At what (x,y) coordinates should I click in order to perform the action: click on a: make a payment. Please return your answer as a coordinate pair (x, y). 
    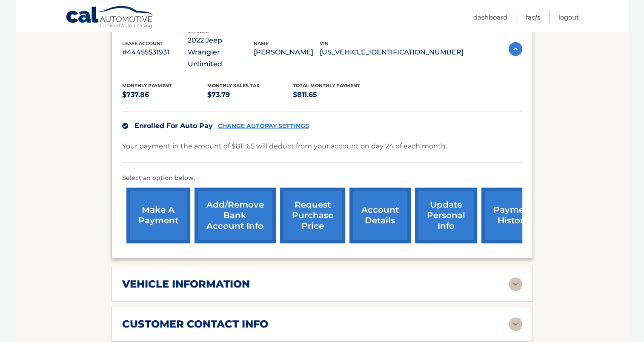
    Looking at the image, I should click on (159, 215).